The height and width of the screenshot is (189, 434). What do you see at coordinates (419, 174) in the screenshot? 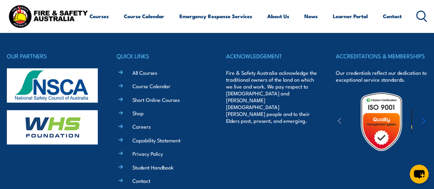
I see `button: chat-button` at bounding box center [419, 174].